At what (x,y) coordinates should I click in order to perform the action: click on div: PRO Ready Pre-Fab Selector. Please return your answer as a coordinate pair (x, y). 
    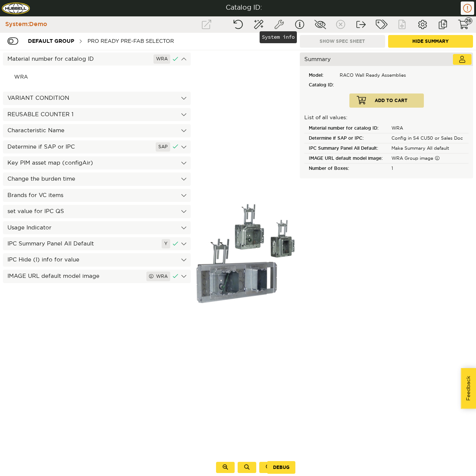
    Looking at the image, I should click on (131, 41).